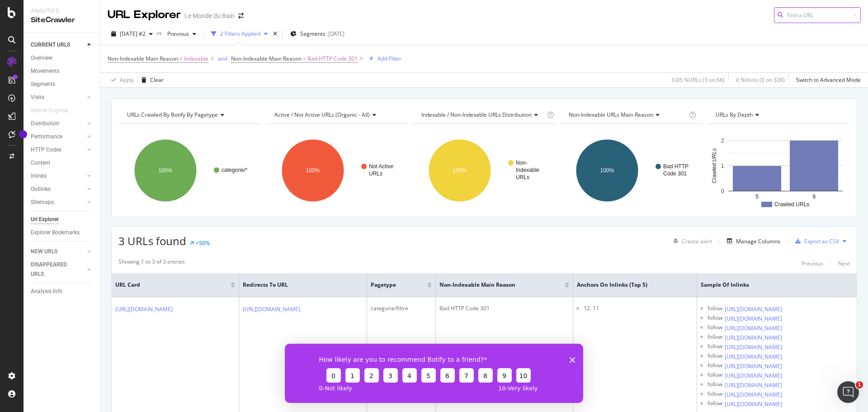 This screenshot has width=868, height=412. Describe the element at coordinates (157, 80) in the screenshot. I see `div: Clear` at that location.